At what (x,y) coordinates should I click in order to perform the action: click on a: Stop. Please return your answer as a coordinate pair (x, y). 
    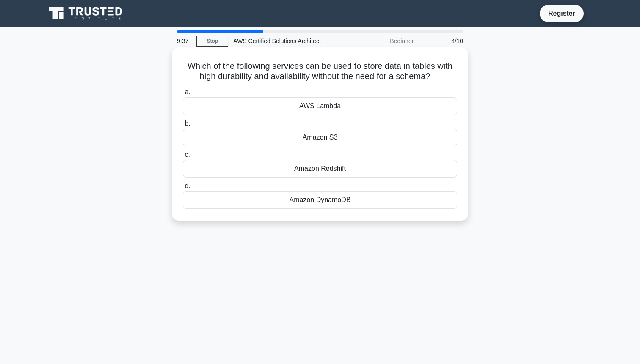
    Looking at the image, I should click on (212, 41).